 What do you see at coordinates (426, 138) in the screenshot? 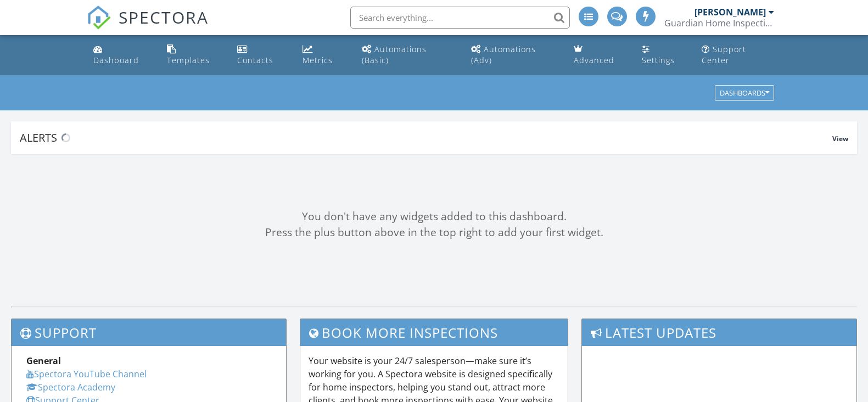
I see `div: Alerts` at bounding box center [426, 138].